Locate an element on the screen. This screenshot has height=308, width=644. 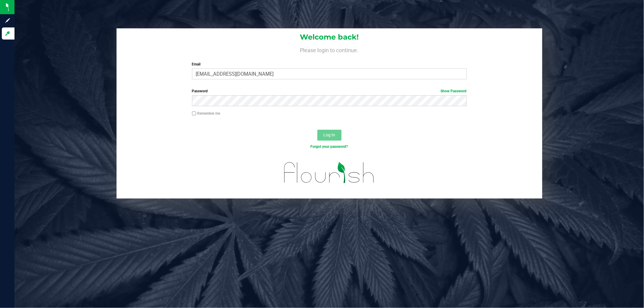
button: Log In is located at coordinates (329, 135).